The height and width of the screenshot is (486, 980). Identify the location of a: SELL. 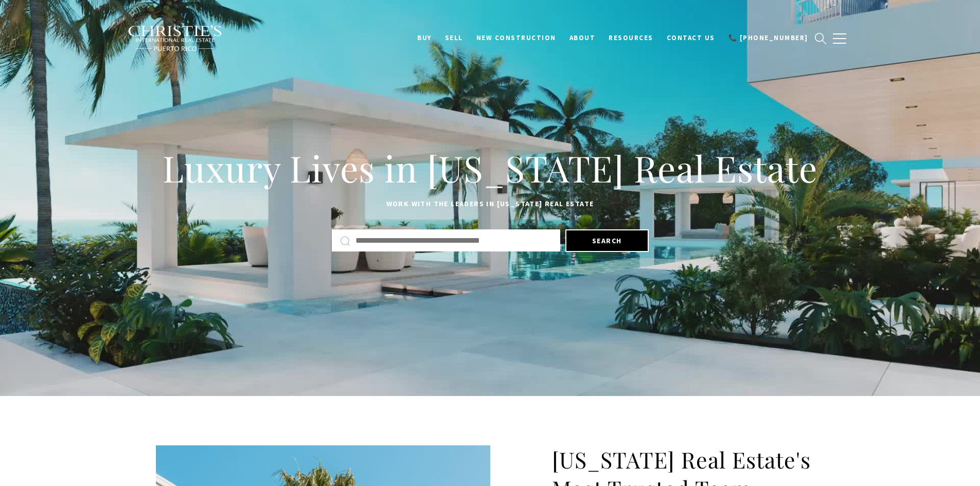
(454, 38).